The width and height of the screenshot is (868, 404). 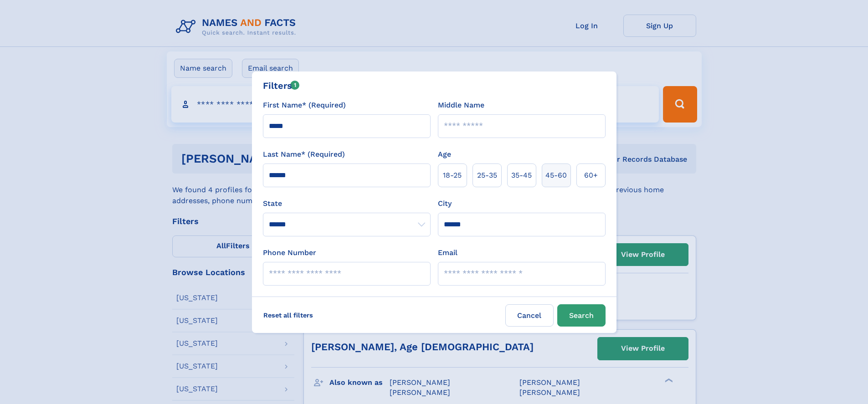 I want to click on label: Middle Name, so click(x=461, y=105).